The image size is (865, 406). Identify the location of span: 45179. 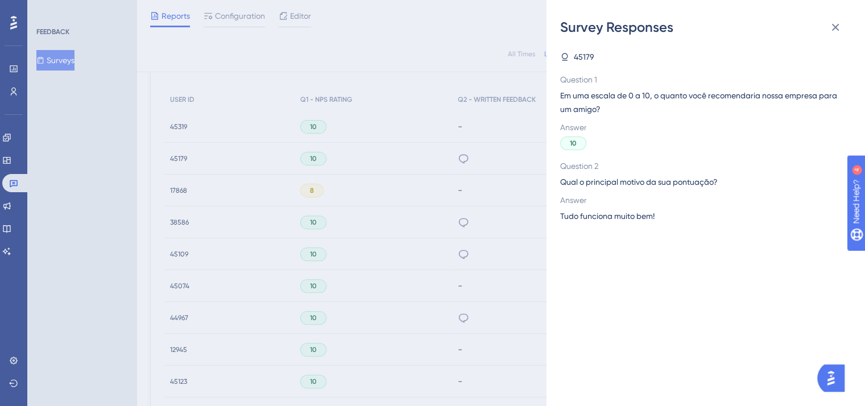
(584, 57).